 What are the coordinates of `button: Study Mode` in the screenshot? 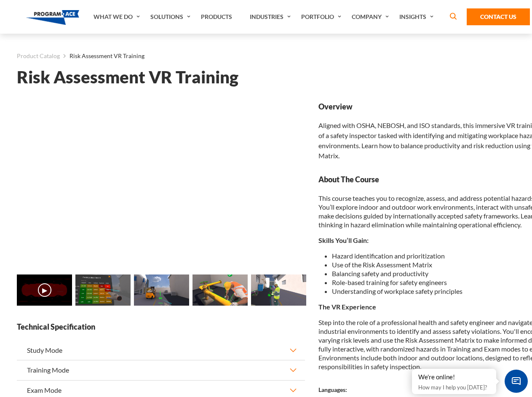 It's located at (161, 350).